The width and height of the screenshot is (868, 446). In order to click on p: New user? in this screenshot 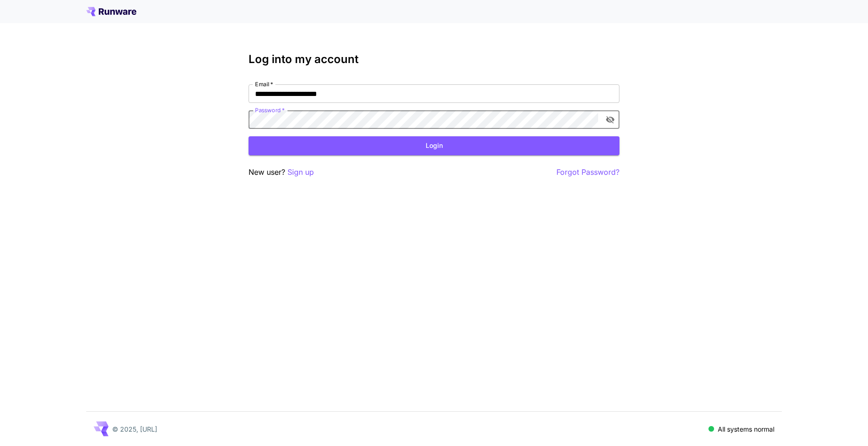, I will do `click(281, 172)`.